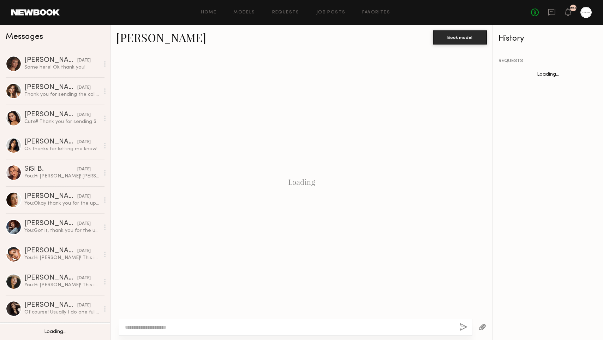 This screenshot has width=603, height=340. What do you see at coordinates (286, 12) in the screenshot?
I see `a: Requests` at bounding box center [286, 12].